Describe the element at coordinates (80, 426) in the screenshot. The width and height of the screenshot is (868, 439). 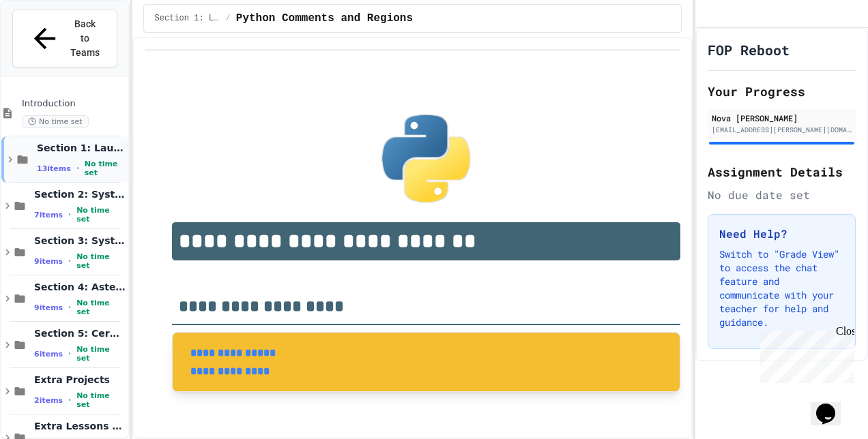
I see `span: Extra Lessons and Practice Python` at that location.